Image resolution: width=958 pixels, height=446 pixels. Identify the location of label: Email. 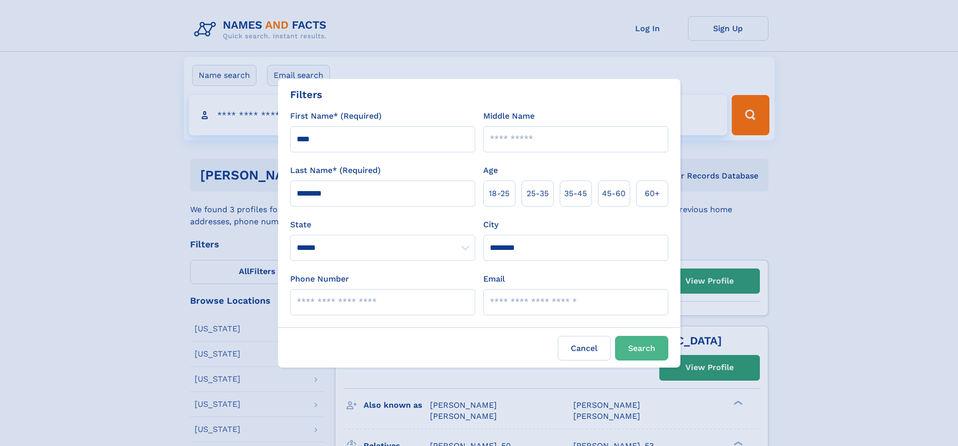
(494, 279).